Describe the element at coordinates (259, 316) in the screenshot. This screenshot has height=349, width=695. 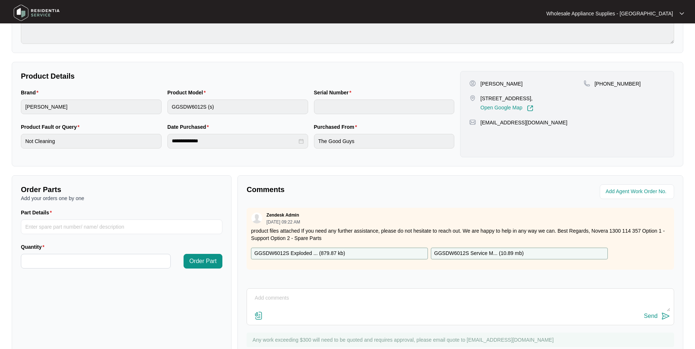
I see `img: file-attachment-doc.svg` at that location.